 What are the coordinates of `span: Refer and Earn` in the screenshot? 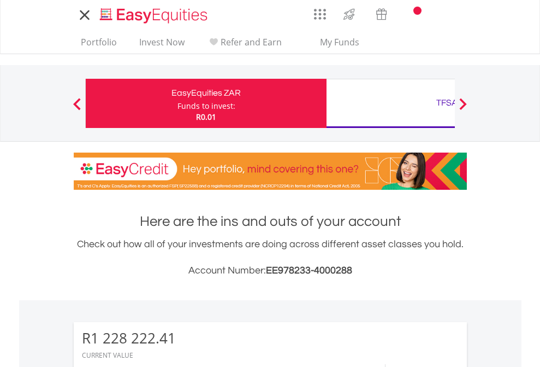 It's located at (251, 42).